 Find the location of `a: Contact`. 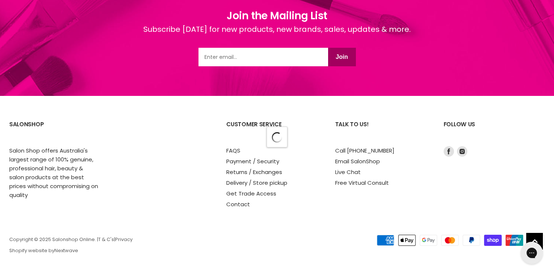

a: Contact is located at coordinates (238, 204).